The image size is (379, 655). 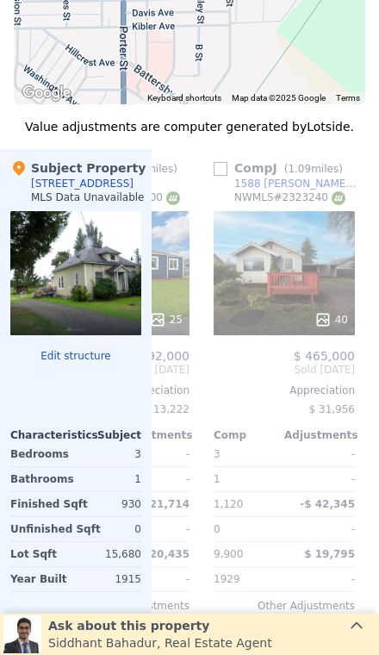 I want to click on span: 0, so click(x=217, y=529).